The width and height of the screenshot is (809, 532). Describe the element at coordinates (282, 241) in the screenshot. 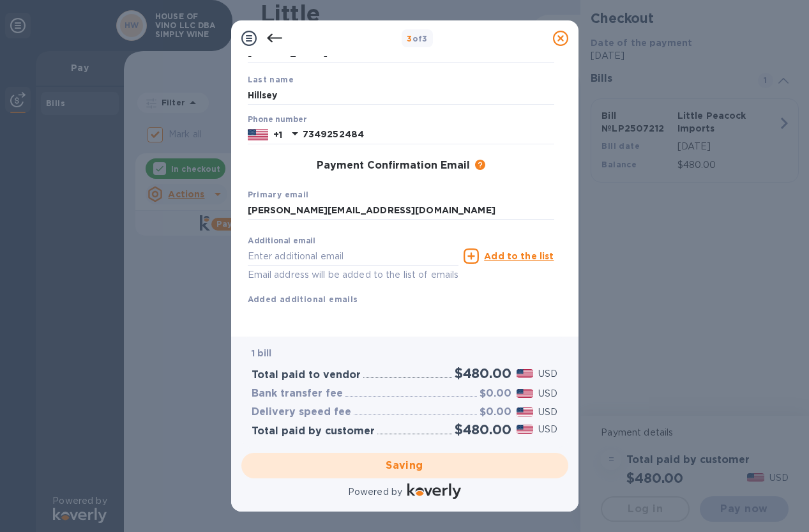

I see `label: Additional email` at that location.